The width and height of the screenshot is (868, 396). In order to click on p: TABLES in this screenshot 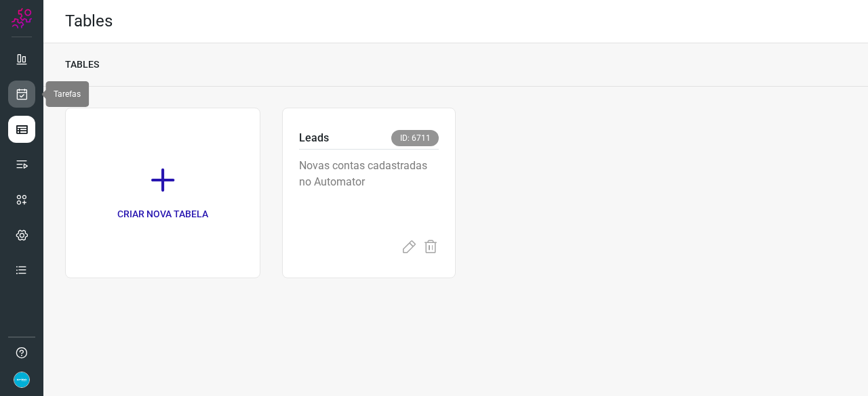, I will do `click(82, 65)`.